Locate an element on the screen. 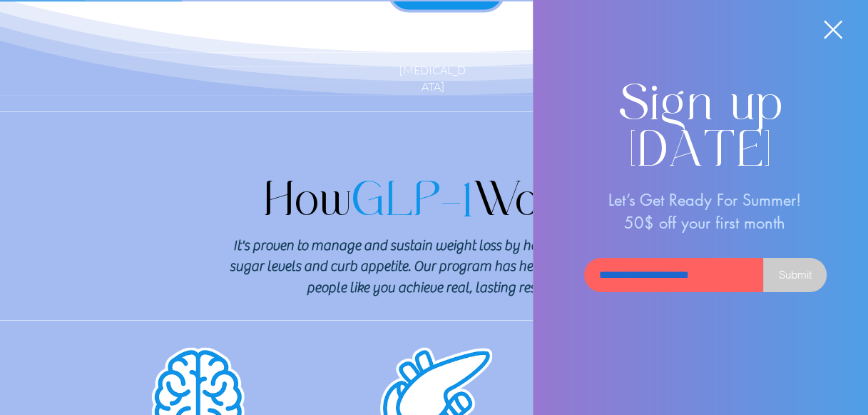 This screenshot has width=868, height=415. span: 50$ off your first month is located at coordinates (704, 222).